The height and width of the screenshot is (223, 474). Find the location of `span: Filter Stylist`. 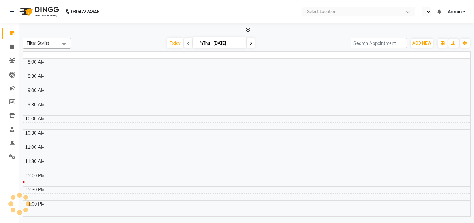

span: Filter Stylist is located at coordinates (38, 43).